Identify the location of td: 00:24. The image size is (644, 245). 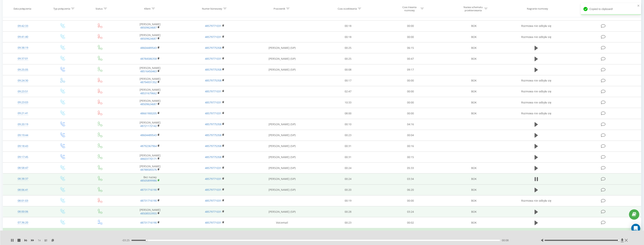
(348, 179).